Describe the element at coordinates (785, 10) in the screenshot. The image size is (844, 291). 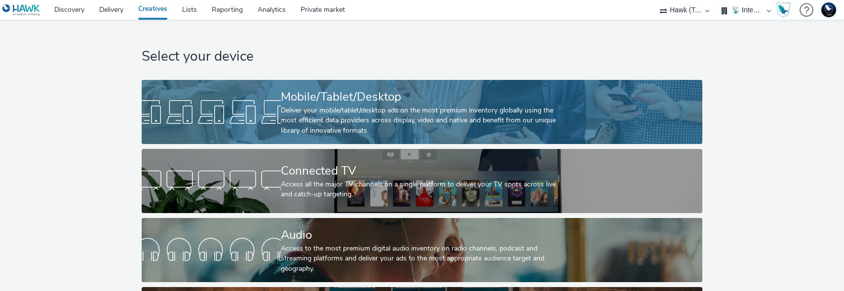
I see `a: Hawk Academy` at that location.